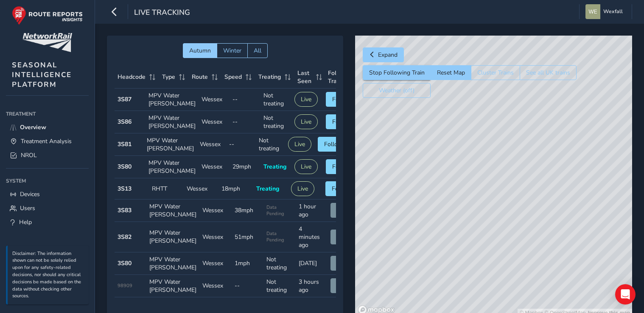 Image resolution: width=644 pixels, height=313 pixels. I want to click on button: Wexfall, so click(605, 11).